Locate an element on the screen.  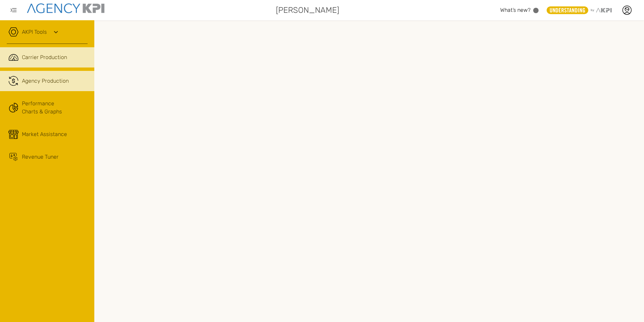
span: Revenue Tuner is located at coordinates (40, 157).